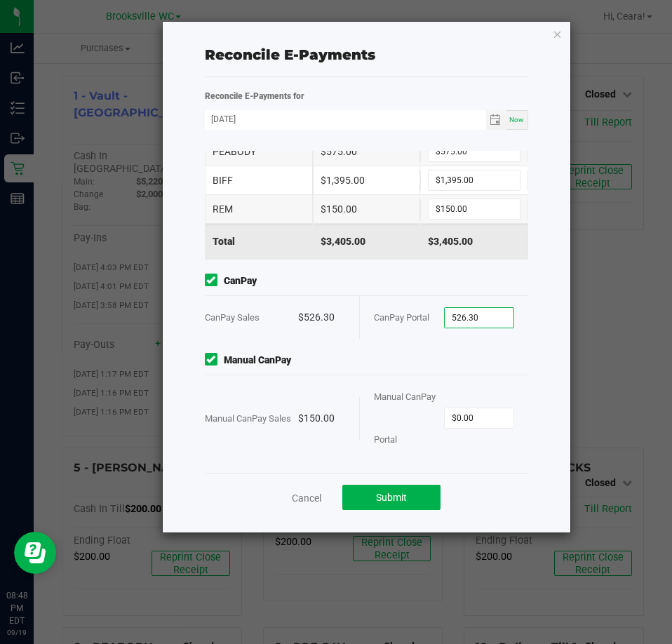 The image size is (672, 644). What do you see at coordinates (259, 180) in the screenshot?
I see `div: BIFF` at bounding box center [259, 180].